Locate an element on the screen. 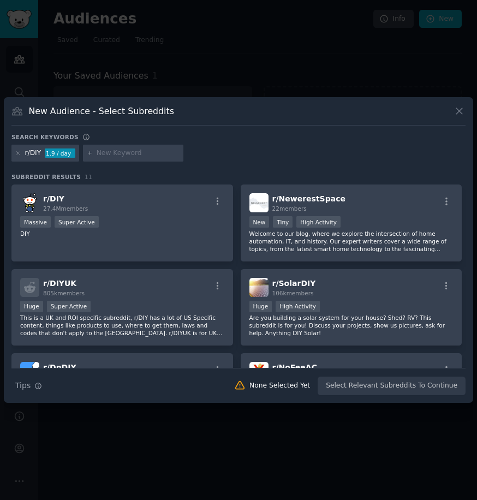  span: r/ DnDIY is located at coordinates (60, 368).